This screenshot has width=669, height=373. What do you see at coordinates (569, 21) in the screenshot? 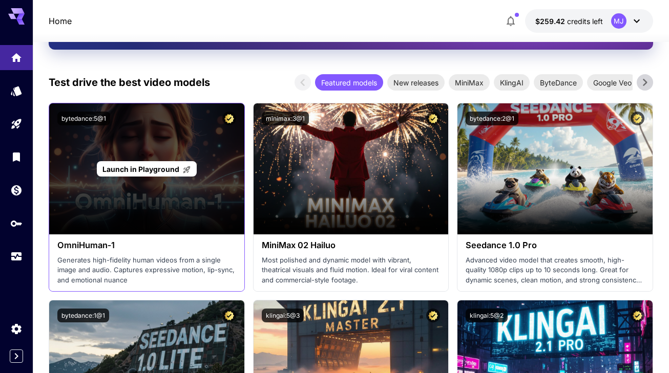
I see `div: $259.4191` at bounding box center [569, 21].